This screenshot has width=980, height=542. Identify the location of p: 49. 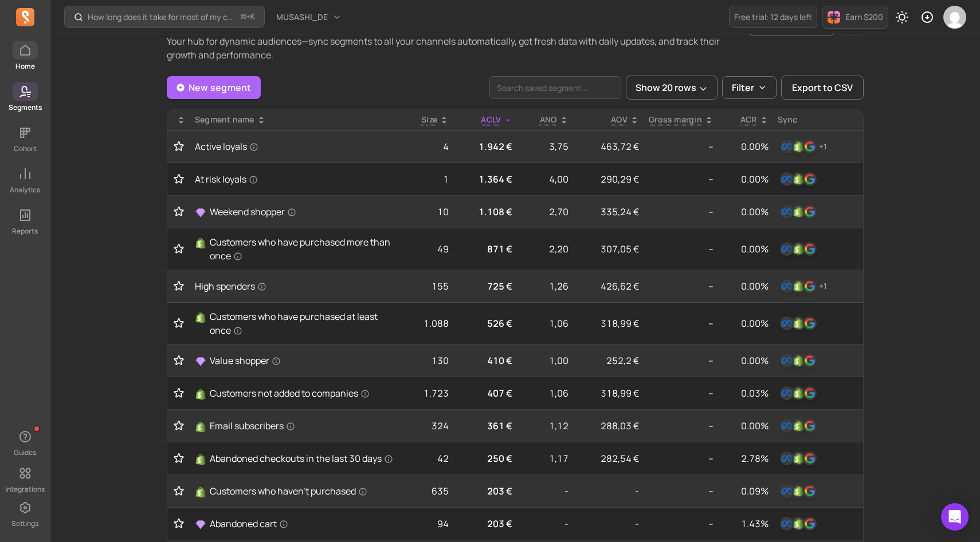
(426, 250).